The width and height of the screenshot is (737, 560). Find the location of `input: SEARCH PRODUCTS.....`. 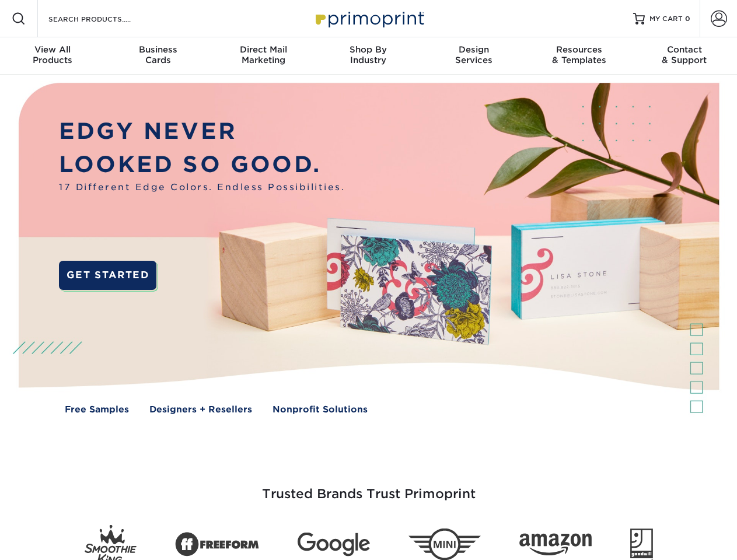

input: SEARCH PRODUCTS..... is located at coordinates (104, 19).